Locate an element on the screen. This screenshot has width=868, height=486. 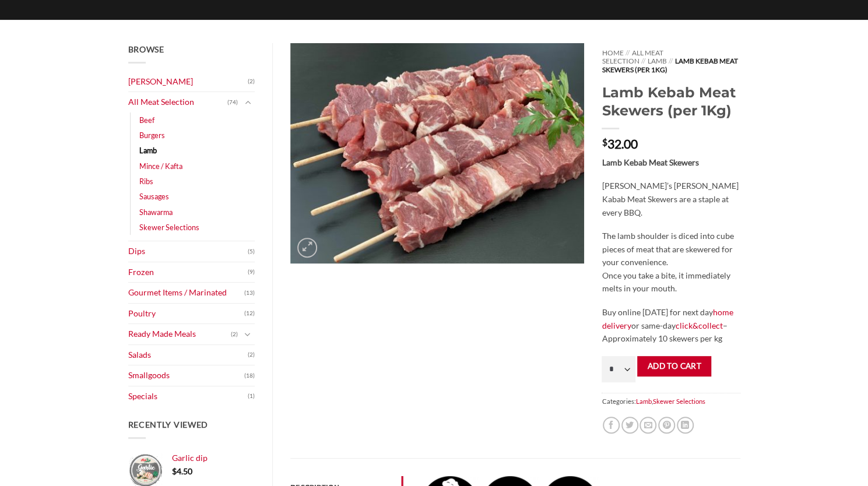
span: (9) is located at coordinates (251, 272).